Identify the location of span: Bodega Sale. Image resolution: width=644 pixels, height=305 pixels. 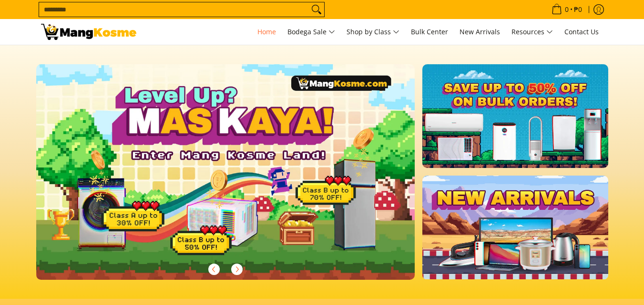
(311, 32).